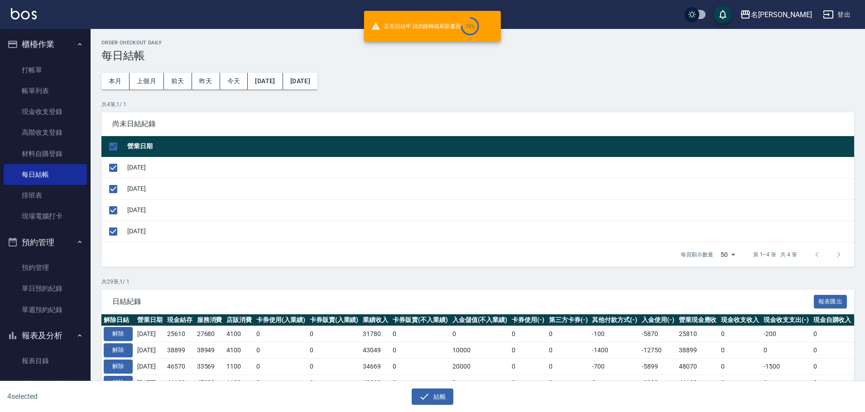 The height and width of the screenshot is (412, 865). What do you see at coordinates (786, 320) in the screenshot?
I see `th: 現金收支支出(-)` at bounding box center [786, 320].